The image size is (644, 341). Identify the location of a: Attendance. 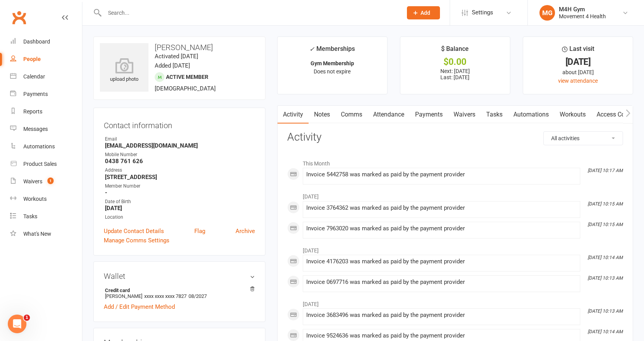
(388, 115).